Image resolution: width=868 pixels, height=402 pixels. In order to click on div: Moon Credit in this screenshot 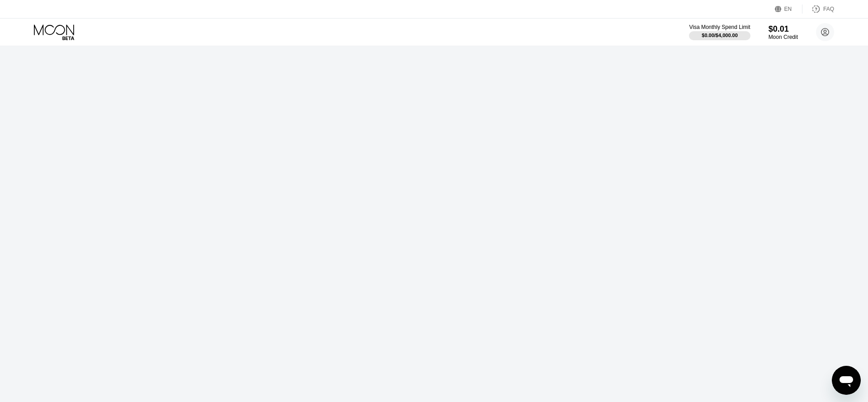, I will do `click(783, 37)`.